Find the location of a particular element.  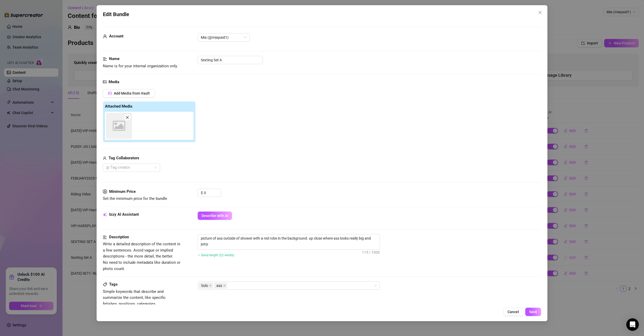

span: Save is located at coordinates (533, 312).